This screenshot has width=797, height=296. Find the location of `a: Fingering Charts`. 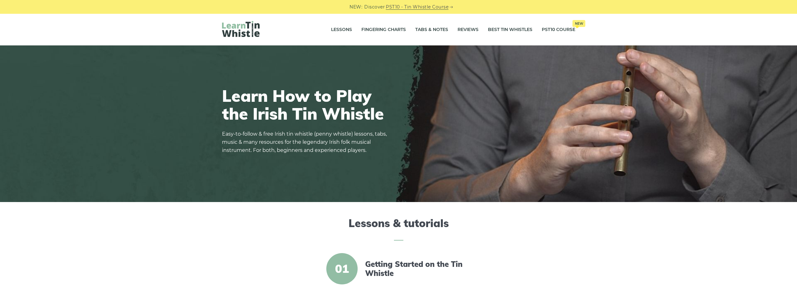

a: Fingering Charts is located at coordinates (383, 30).